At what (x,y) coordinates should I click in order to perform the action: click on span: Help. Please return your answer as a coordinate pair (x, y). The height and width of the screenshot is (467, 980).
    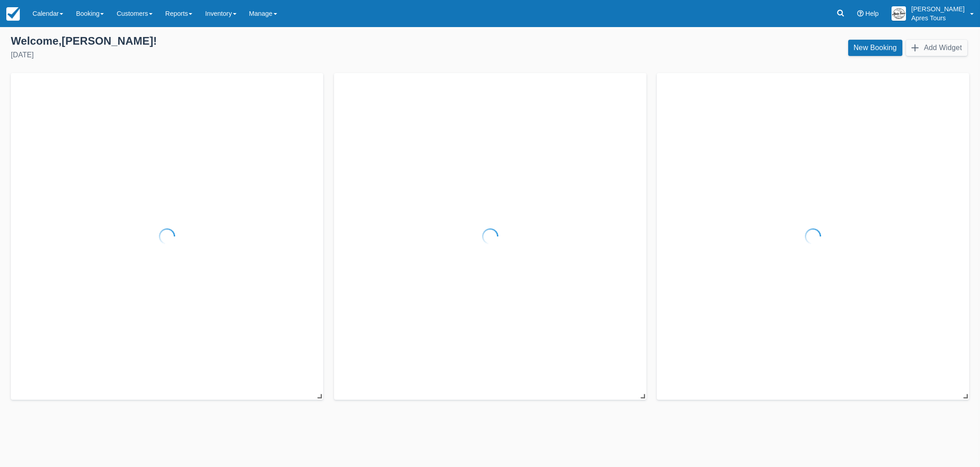
    Looking at the image, I should click on (872, 13).